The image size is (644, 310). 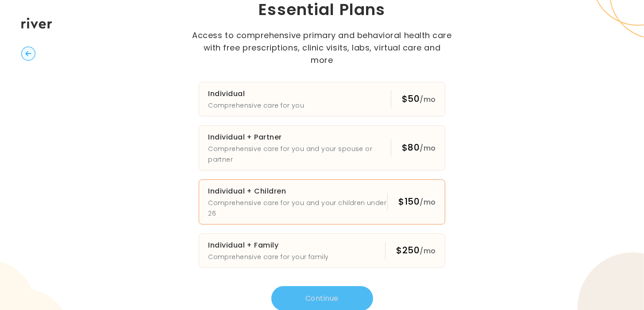 What do you see at coordinates (256, 94) in the screenshot?
I see `h3: Individual` at bounding box center [256, 94].